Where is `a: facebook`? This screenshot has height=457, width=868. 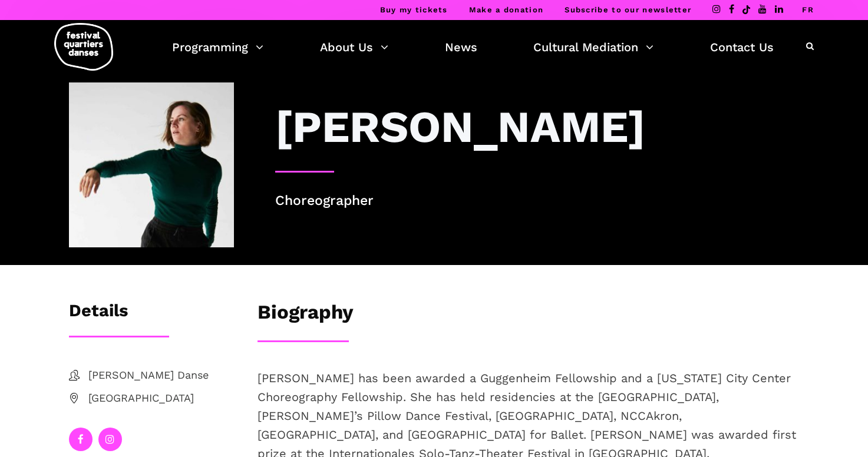
a: facebook is located at coordinates (81, 439).